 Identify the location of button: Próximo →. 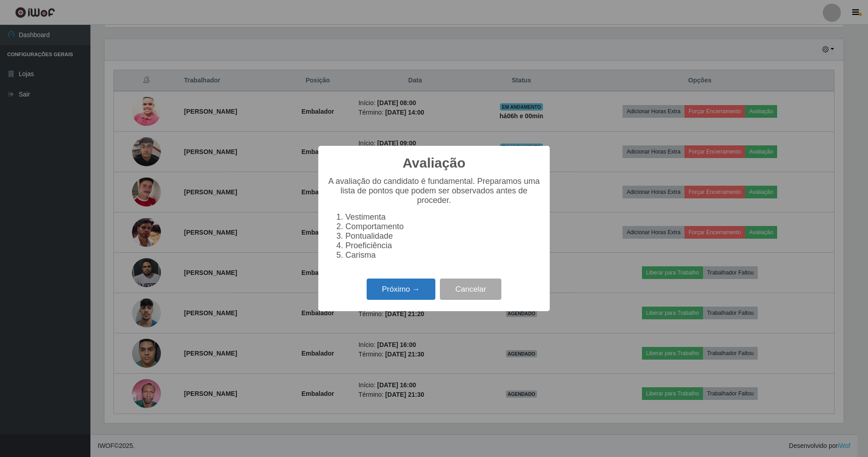
(401, 288).